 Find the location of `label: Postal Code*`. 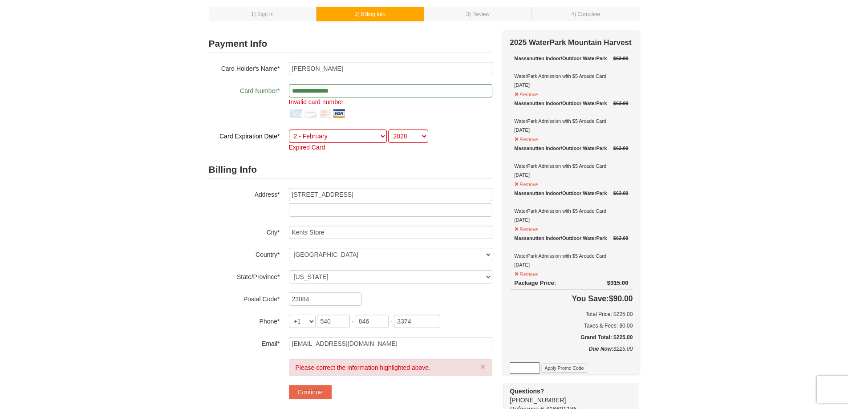

label: Postal Code* is located at coordinates (244, 298).